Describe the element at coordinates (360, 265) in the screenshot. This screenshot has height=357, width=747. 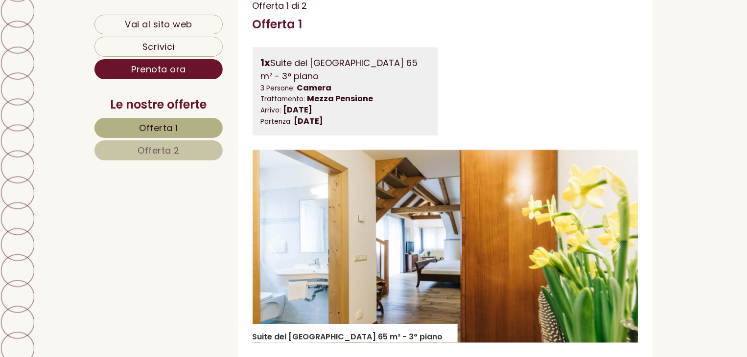
I see `button: Invia` at that location.